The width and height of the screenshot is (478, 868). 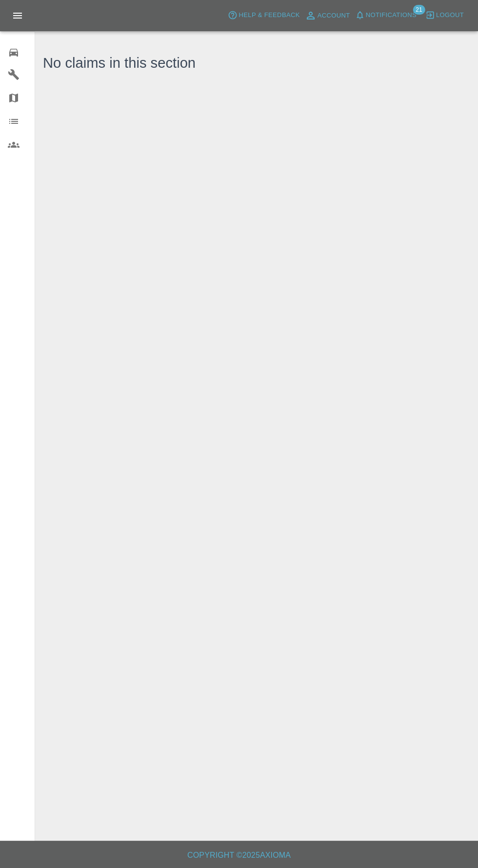 What do you see at coordinates (120, 64) in the screenshot?
I see `h3: No claims in this section` at bounding box center [120, 64].